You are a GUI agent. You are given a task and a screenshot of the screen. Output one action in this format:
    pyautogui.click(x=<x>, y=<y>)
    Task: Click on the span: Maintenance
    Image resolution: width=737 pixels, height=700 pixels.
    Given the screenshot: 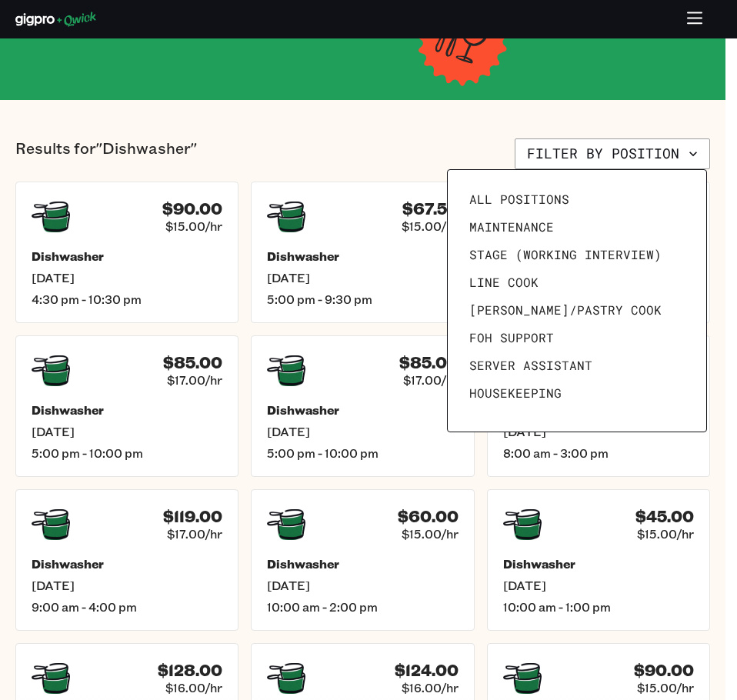 What is the action you would take?
    pyautogui.click(x=512, y=226)
    